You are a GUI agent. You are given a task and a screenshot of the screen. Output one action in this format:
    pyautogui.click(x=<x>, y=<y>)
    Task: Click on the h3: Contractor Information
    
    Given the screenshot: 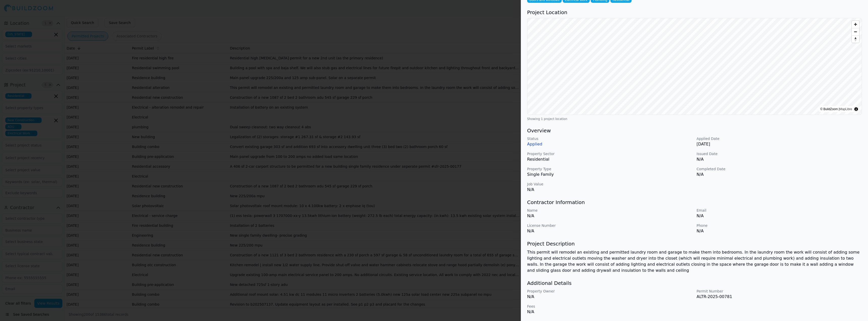 What is the action you would take?
    pyautogui.click(x=694, y=202)
    